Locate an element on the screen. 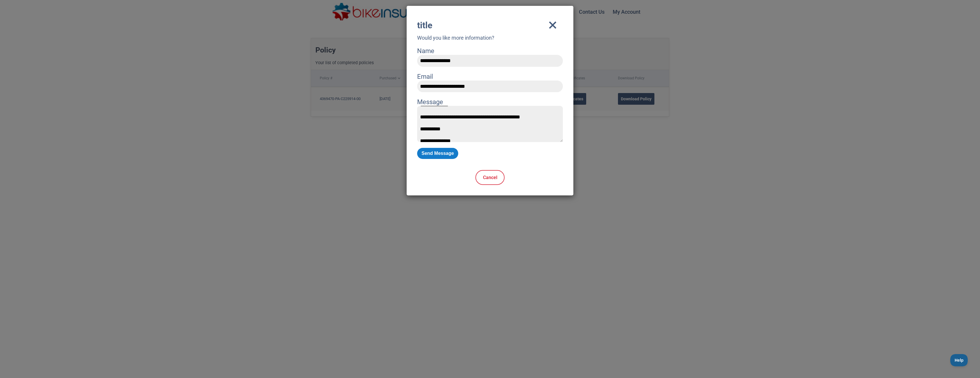 The image size is (980, 378). i: close is located at coordinates (553, 25).